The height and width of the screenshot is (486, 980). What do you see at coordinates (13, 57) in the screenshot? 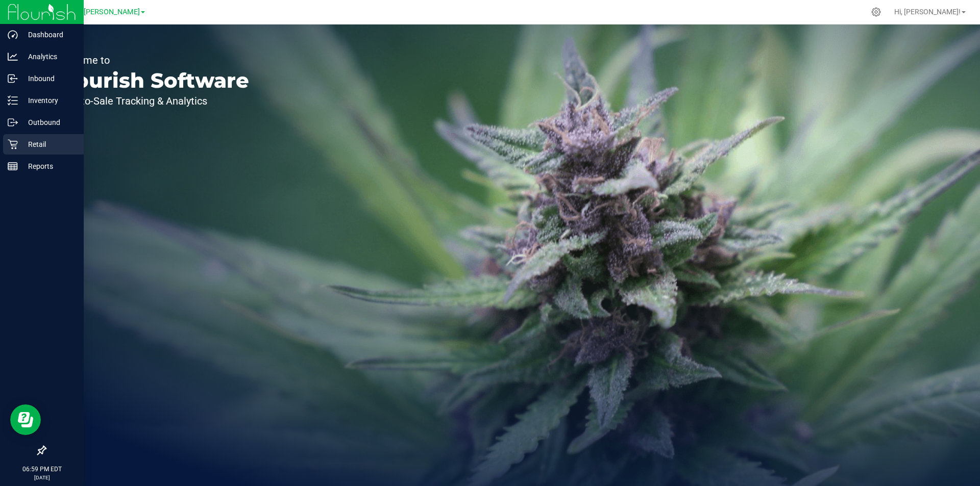
I see `inline-svg: Analytics` at bounding box center [13, 57].